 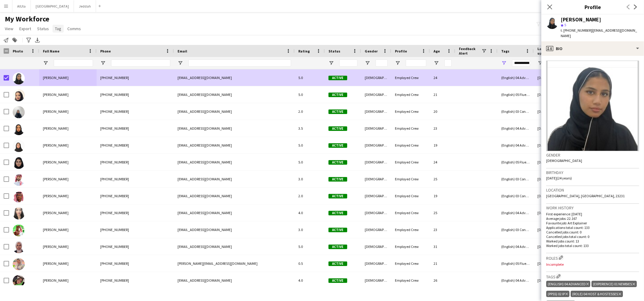 What do you see at coordinates (22, 6) in the screenshot?
I see `button: AlUla` at bounding box center [22, 6].